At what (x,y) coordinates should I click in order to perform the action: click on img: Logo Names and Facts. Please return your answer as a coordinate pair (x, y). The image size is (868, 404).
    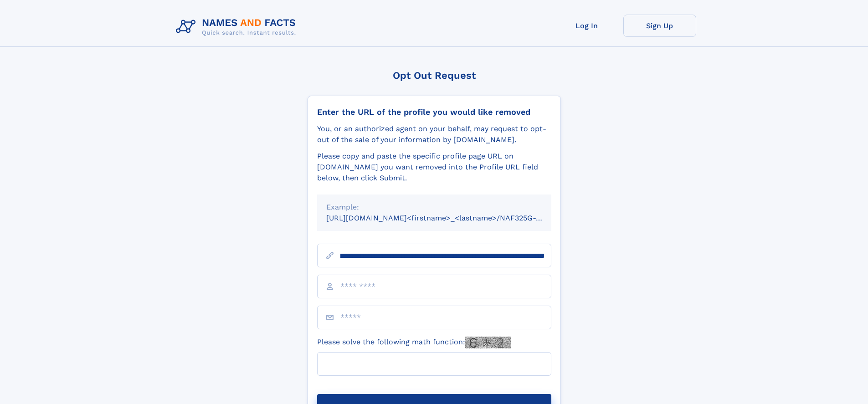
    Looking at the image, I should click on (238, 27).